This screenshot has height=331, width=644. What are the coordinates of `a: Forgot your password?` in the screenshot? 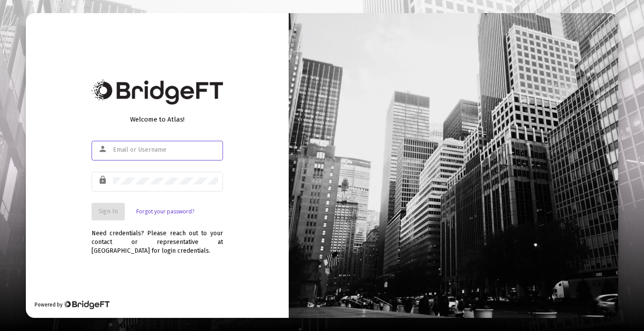 It's located at (165, 212).